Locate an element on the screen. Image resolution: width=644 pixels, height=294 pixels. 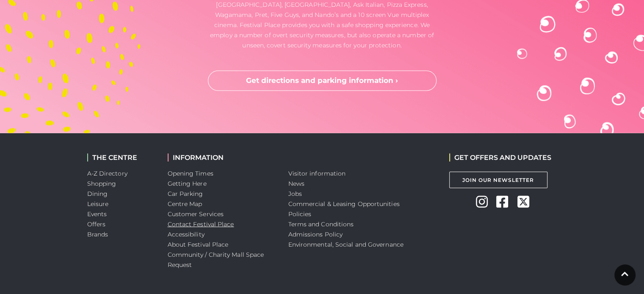
a: Commercial & Leasing Opportunities is located at coordinates (344, 204).